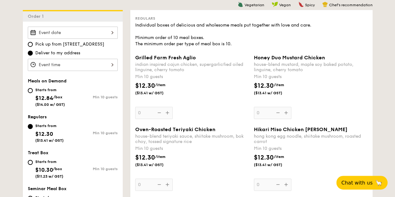  Describe the element at coordinates (310, 67) in the screenshot. I see `div: house-blend mustard, maple soy baked potato, linguine, cherry tomato` at that location.